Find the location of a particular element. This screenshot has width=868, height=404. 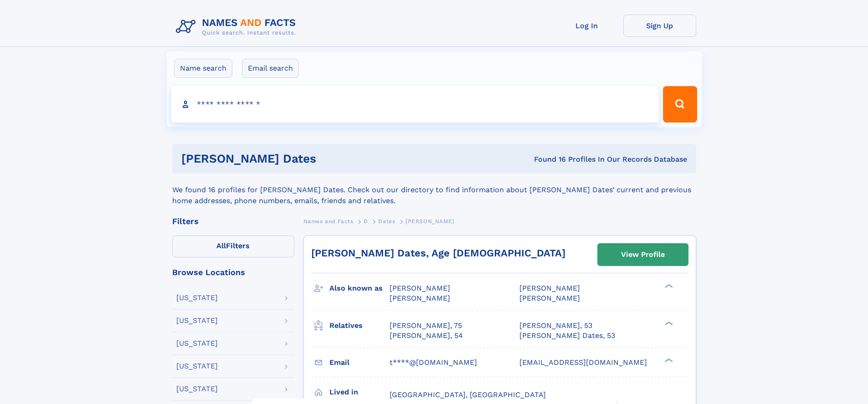

button: Search Button is located at coordinates (680, 105).